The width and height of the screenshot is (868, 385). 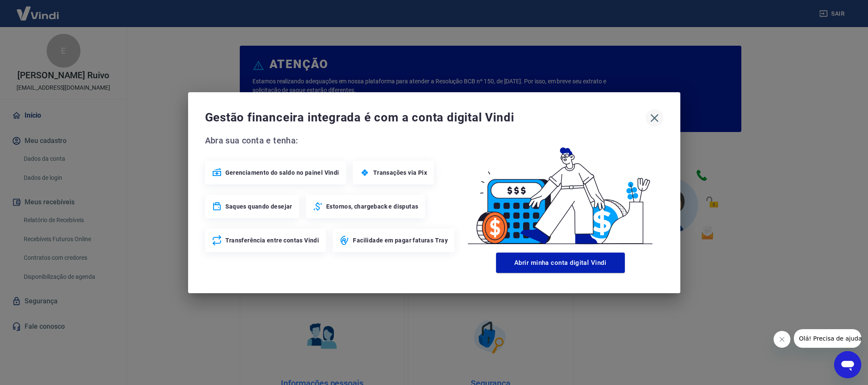 What do you see at coordinates (331, 141) in the screenshot?
I see `span: Abra sua conta e tenha:` at bounding box center [331, 141].